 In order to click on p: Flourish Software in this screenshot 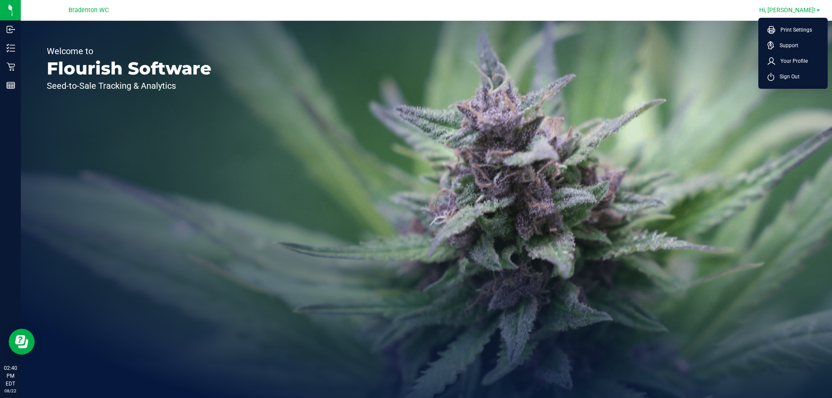, I will do `click(129, 68)`.